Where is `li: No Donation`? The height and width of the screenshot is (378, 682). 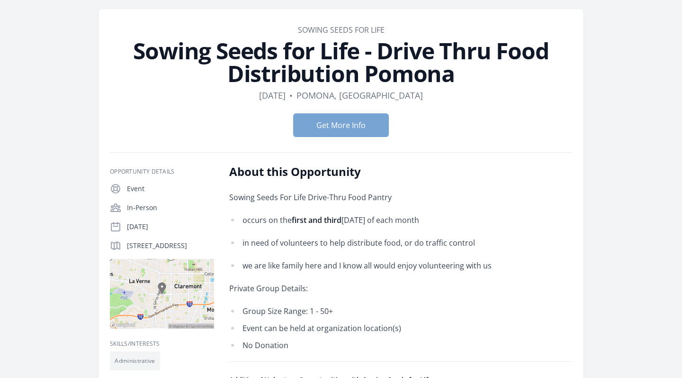
li: No Donation is located at coordinates (368, 345).